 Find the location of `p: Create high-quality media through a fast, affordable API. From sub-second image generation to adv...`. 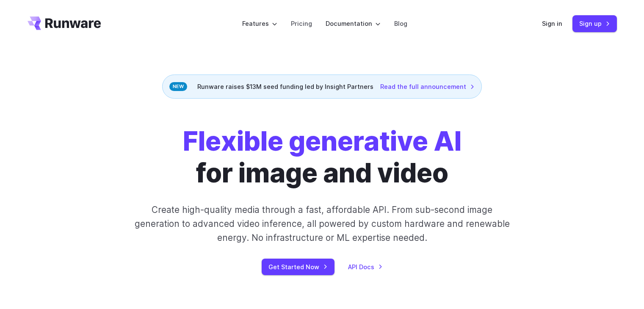

p: Create high-quality media through a fast, affordable API. From sub-second image generation to adv... is located at coordinates (322, 224).